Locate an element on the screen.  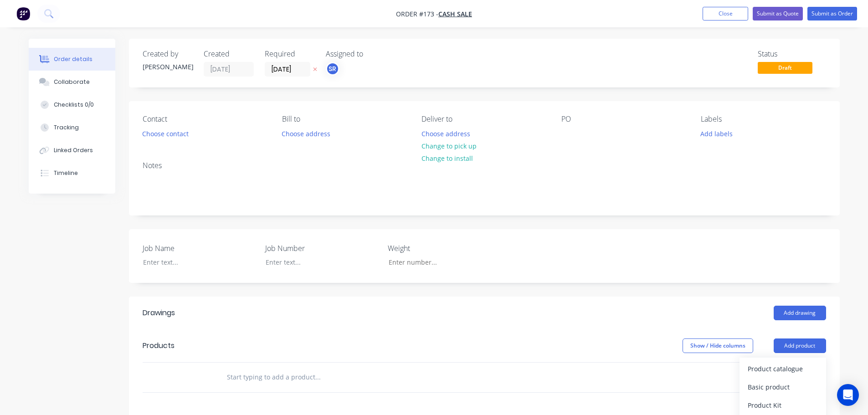
div: Collaborate is located at coordinates (72, 82).